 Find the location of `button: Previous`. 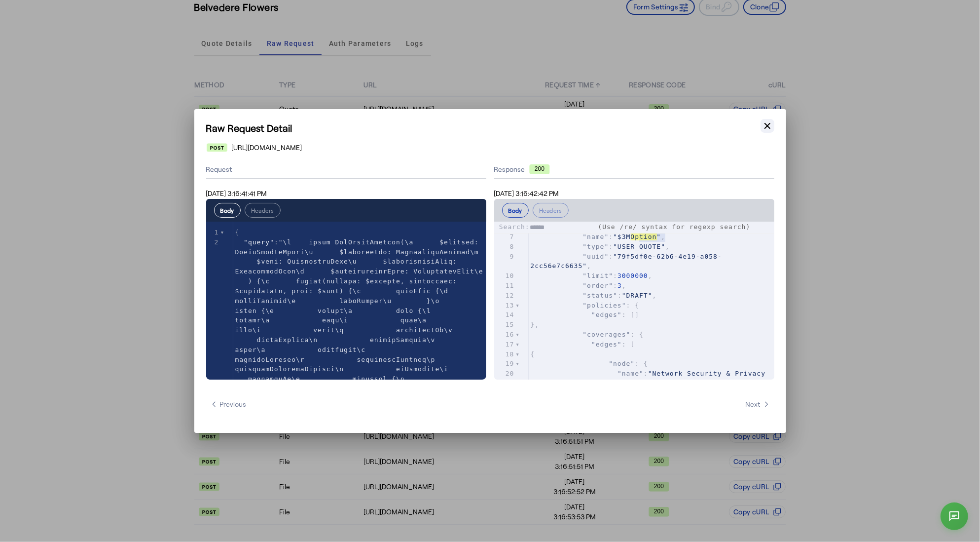

button: Previous is located at coordinates (229, 404).